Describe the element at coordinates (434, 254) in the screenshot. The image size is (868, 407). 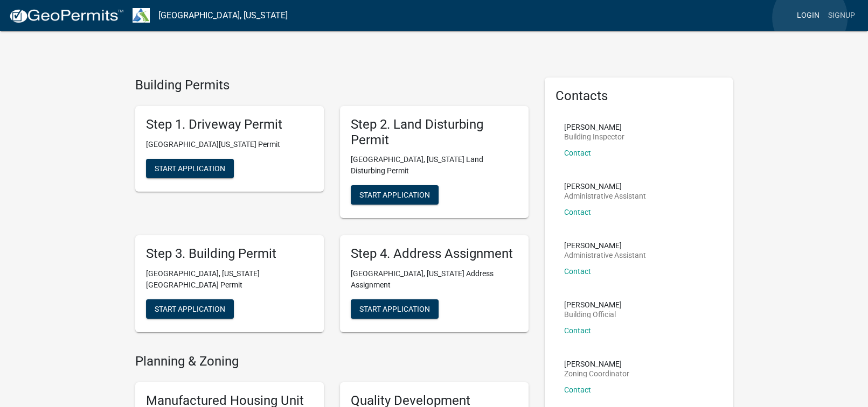
I see `h5: Step 4. Address Assignment` at that location.